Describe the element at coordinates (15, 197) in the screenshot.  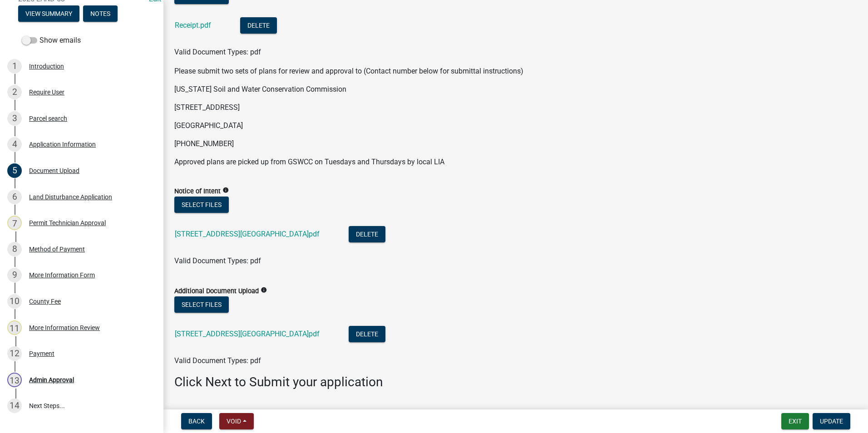
I see `div: 6` at that location.